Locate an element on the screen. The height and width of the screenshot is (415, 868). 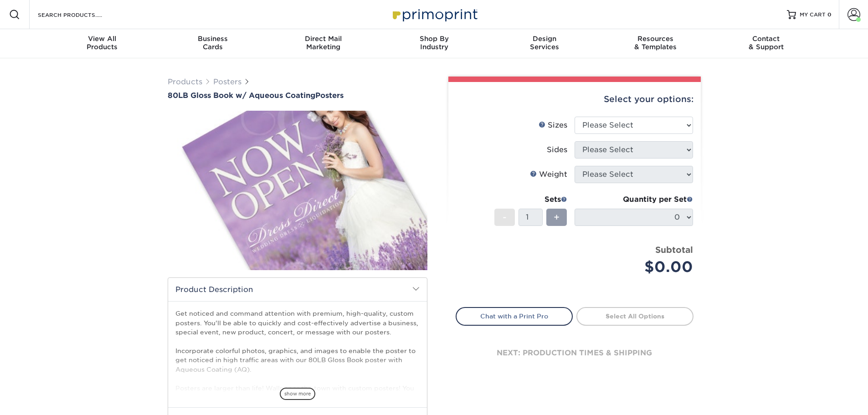
span: MY CART is located at coordinates (813, 15).